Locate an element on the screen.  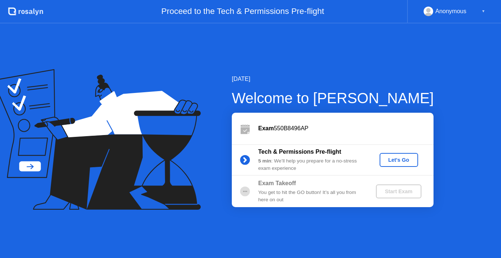
div: 550B8496AP is located at coordinates (346, 129).